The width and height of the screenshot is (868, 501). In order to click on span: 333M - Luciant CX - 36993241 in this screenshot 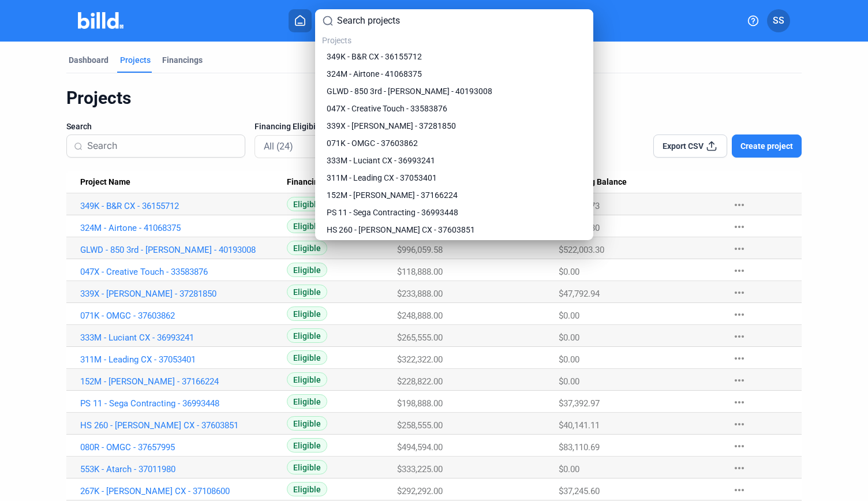, I will do `click(381, 160)`.